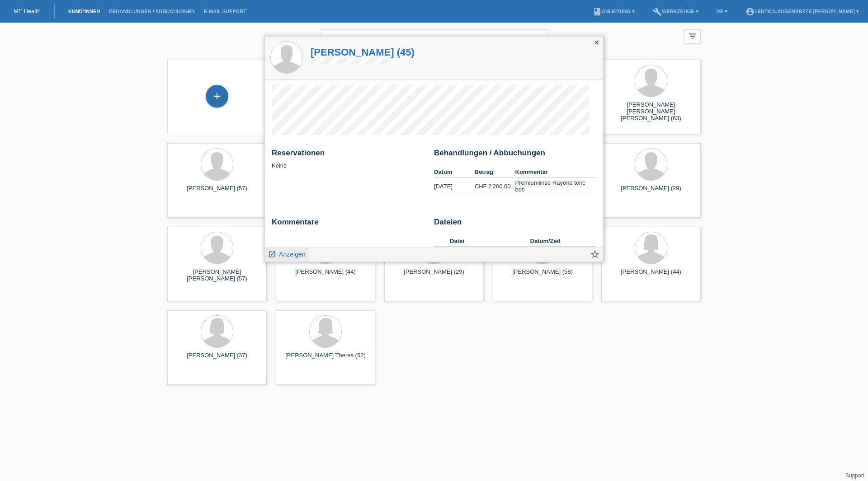 The image size is (868, 481). What do you see at coordinates (556, 172) in the screenshot?
I see `th: Kommentar` at bounding box center [556, 172].